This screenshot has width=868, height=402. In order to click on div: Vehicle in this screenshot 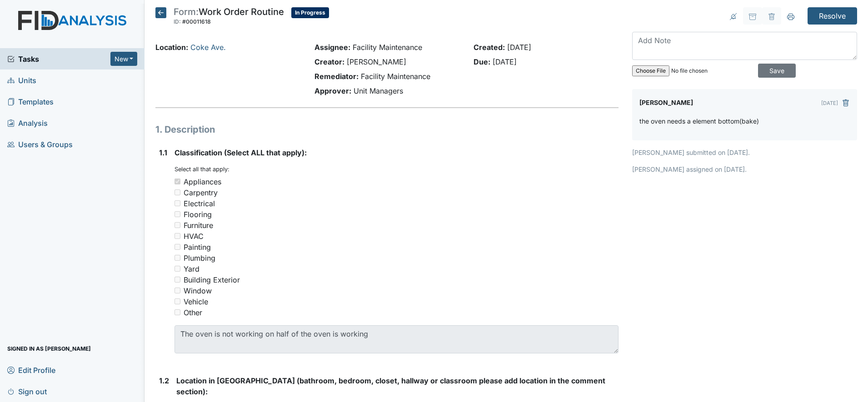, I will do `click(196, 301)`.